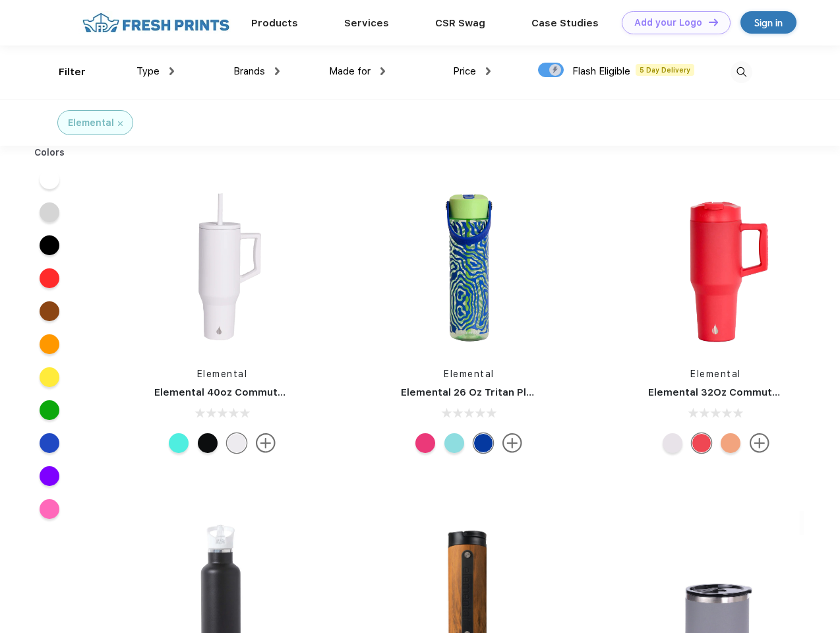 This screenshot has width=840, height=633. What do you see at coordinates (483, 443) in the screenshot?
I see `div: Aqua Waves` at bounding box center [483, 443].